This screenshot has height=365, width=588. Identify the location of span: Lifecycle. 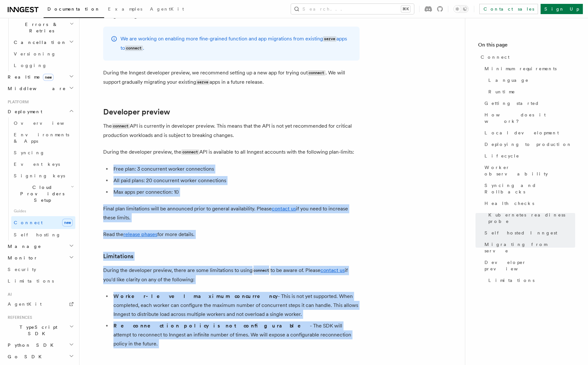
(502, 156).